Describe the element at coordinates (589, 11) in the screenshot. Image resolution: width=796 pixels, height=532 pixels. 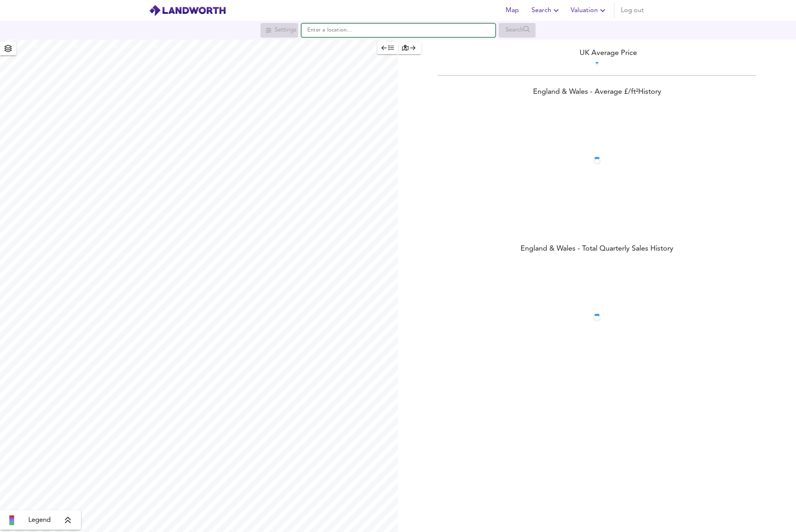
I see `button: Valuation` at that location.